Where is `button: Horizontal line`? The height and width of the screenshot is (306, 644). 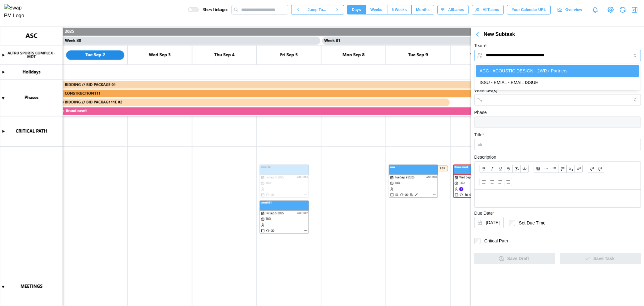 button: Horizontal line is located at coordinates (546, 169).